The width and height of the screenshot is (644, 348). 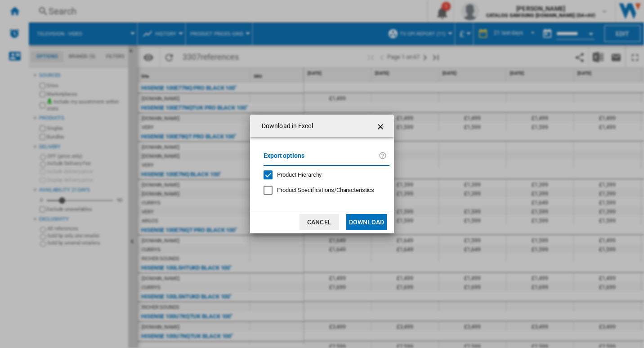 I want to click on div: Only applies to Category View, so click(x=326, y=190).